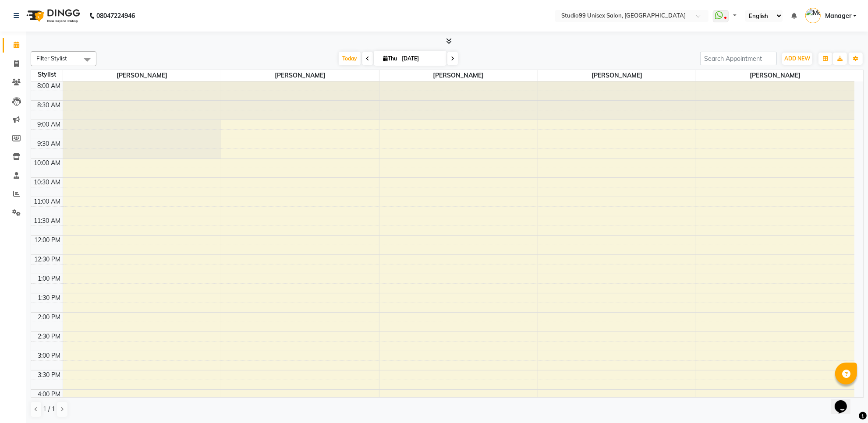 The image size is (868, 423). I want to click on img: Manager, so click(812, 16).